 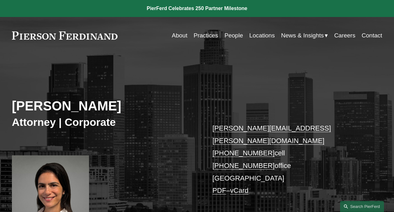 What do you see at coordinates (220, 190) in the screenshot?
I see `a: PDF` at bounding box center [220, 190].